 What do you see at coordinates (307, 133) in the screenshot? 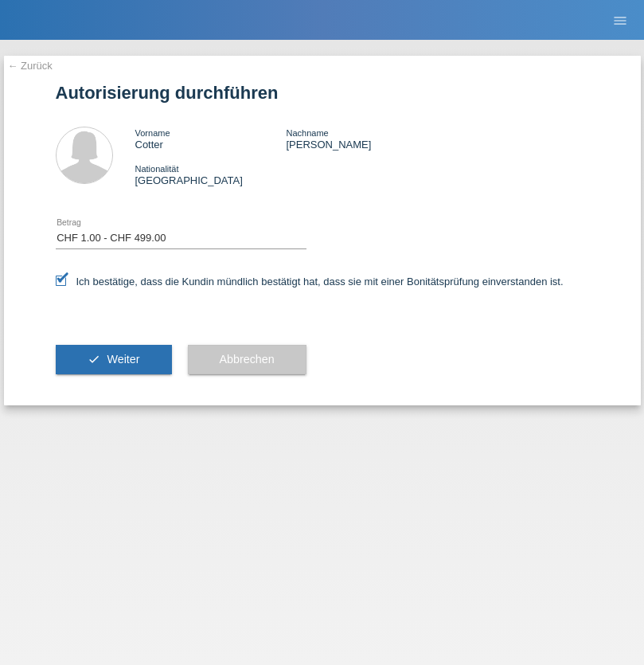
I see `span: Nachname` at bounding box center [307, 133].